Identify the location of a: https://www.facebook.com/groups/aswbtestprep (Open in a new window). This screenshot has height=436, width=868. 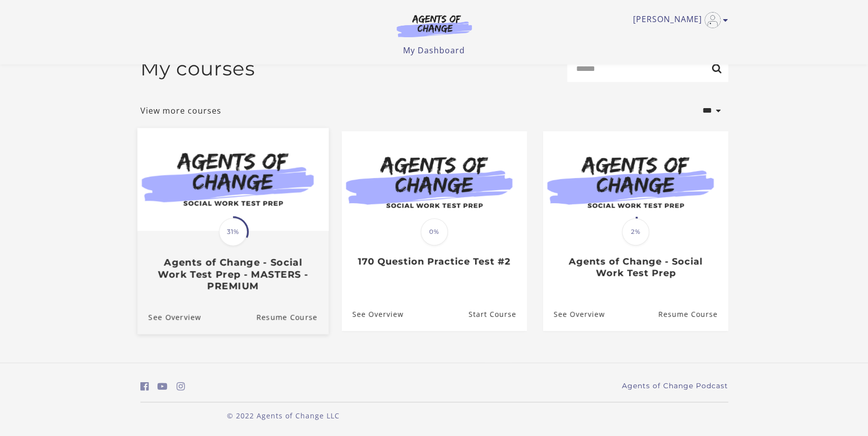
(144, 386).